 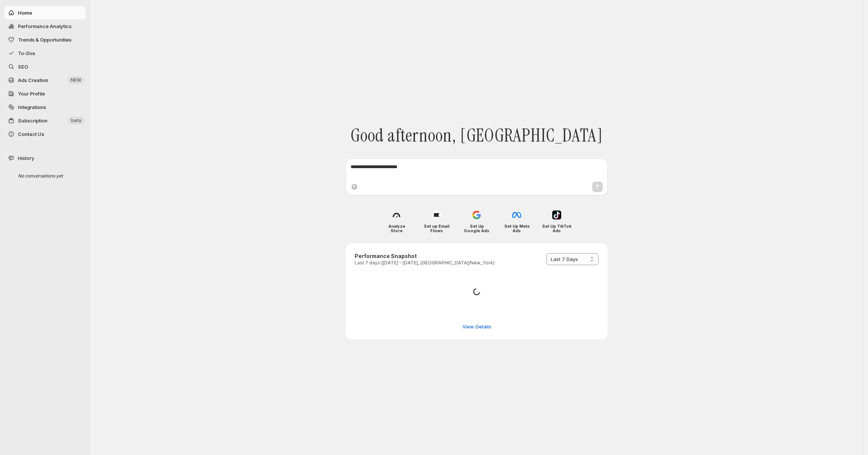 I want to click on button: To-Dos, so click(x=45, y=53).